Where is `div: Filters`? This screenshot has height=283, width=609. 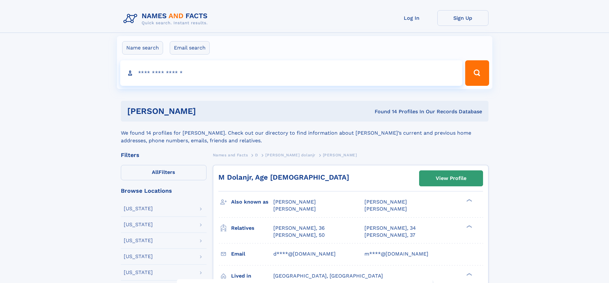
div: Filters is located at coordinates (164, 155).